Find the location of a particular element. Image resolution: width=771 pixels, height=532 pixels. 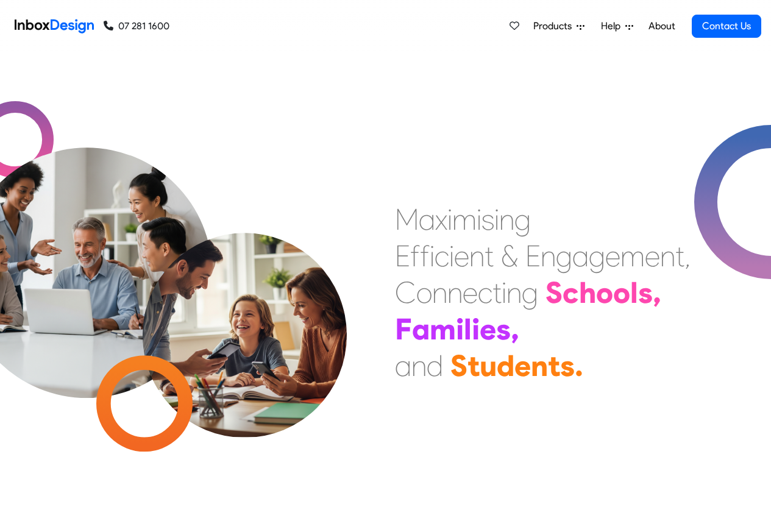

a: Contact Us is located at coordinates (727, 27).